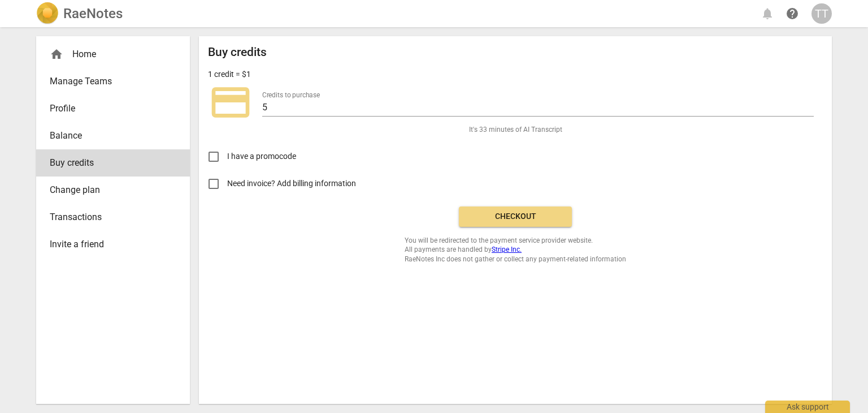  Describe the element at coordinates (108, 217) in the screenshot. I see `span: Transactions` at that location.